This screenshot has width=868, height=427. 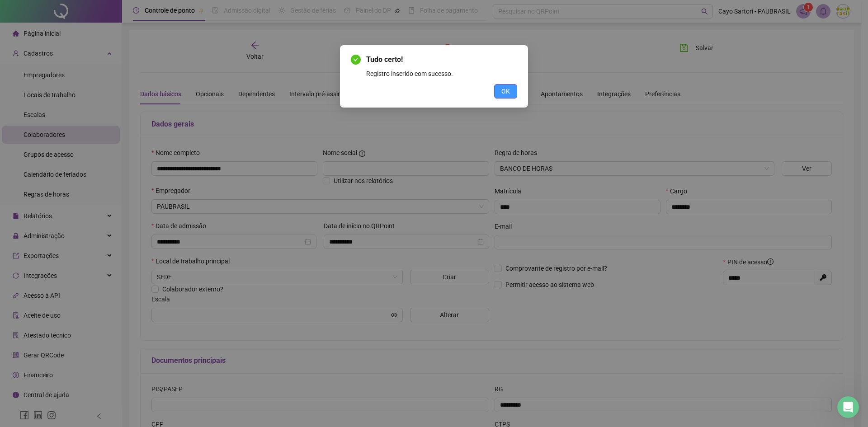 I want to click on span: OK, so click(x=505, y=91).